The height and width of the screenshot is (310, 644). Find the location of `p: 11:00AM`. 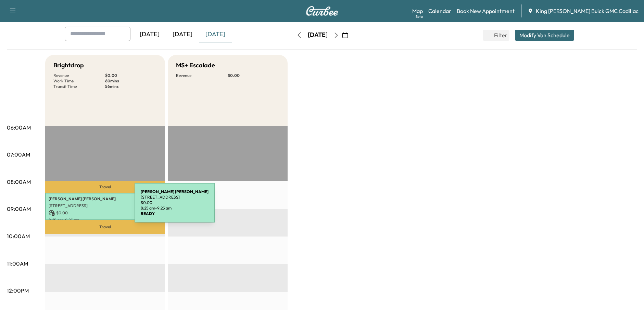

p: 11:00AM is located at coordinates (17, 264).